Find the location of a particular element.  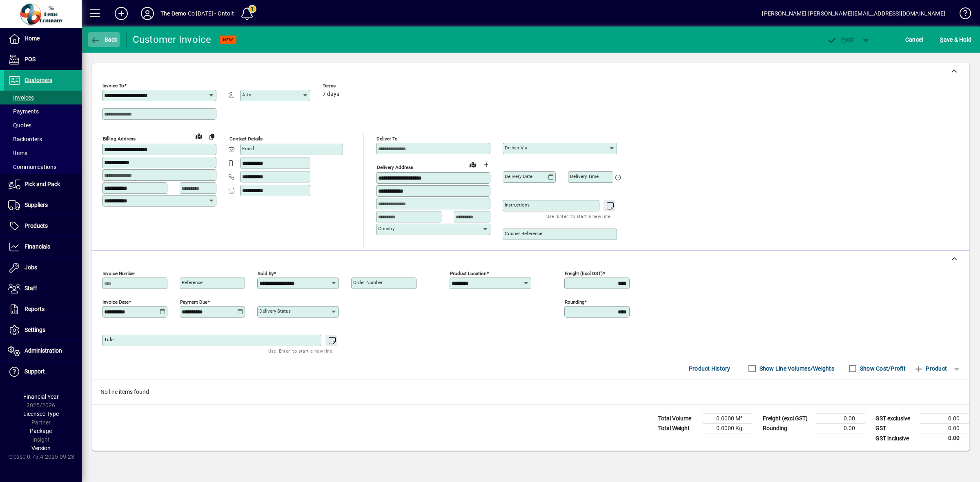

a: Suppliers is located at coordinates (43, 205).